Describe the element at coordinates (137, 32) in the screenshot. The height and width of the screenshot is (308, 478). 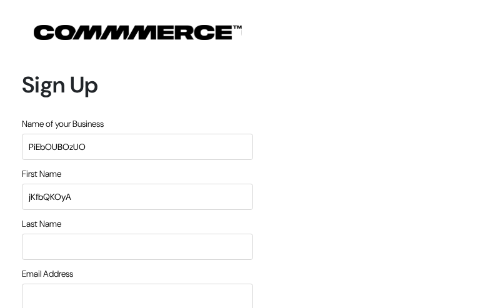
I see `img: COMMMERCE` at that location.